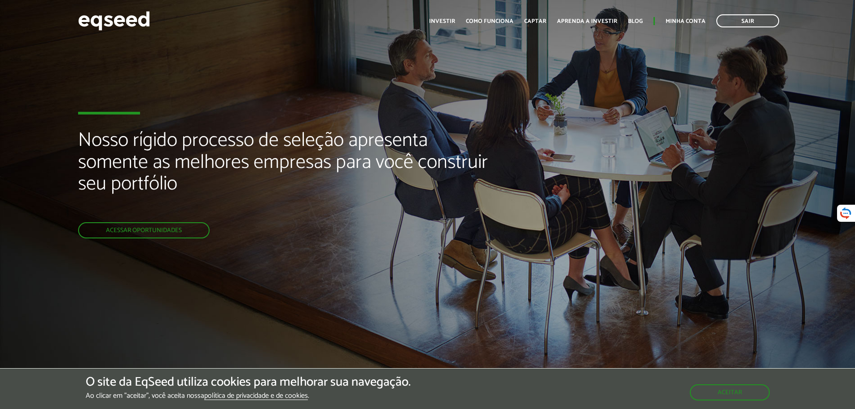  I want to click on h5: O site da EqSeed utiliza cookies para melhorar sua navegação., so click(248, 382).